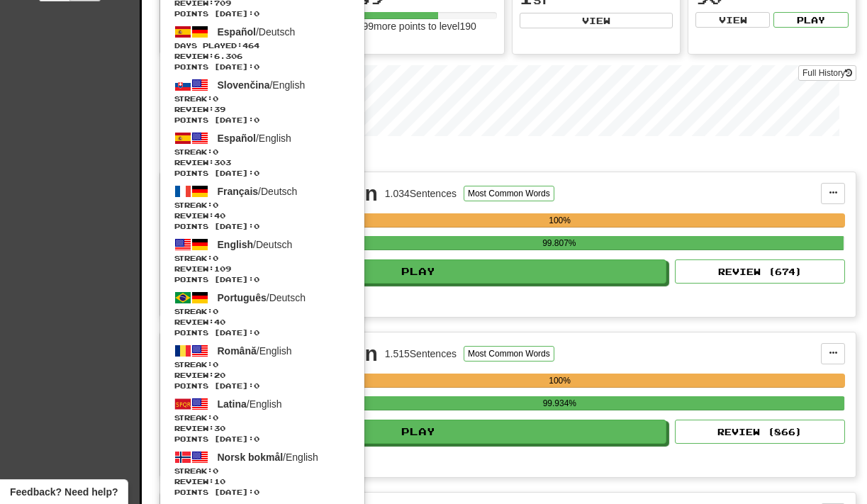  What do you see at coordinates (232, 405) in the screenshot?
I see `span: Latina` at bounding box center [232, 405].